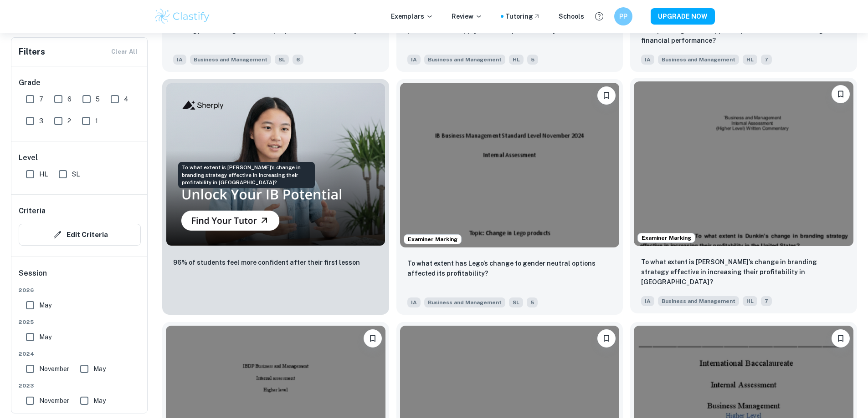 The height and width of the screenshot is (418, 868). Describe the element at coordinates (412, 16) in the screenshot. I see `p: Exemplars` at that location.